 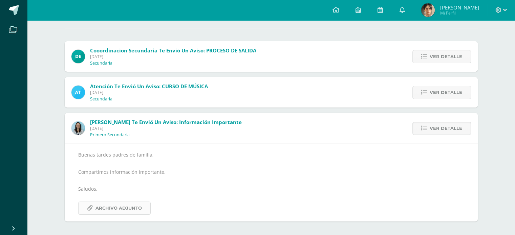 I want to click on div: Buenas tardes padres de familia, Compartimos información importante. Saludos,, so click(x=271, y=183).